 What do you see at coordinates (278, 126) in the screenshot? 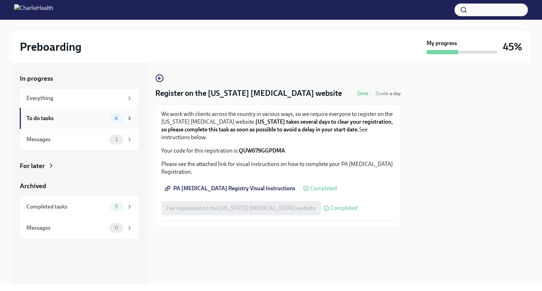
I see `p: We work with clients across the country in various ways, so we require everyone to register on th...` at bounding box center [278, 126].